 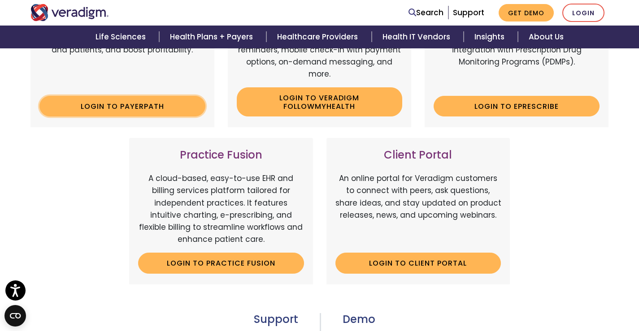 I want to click on button: Open CMP widget, so click(x=15, y=316).